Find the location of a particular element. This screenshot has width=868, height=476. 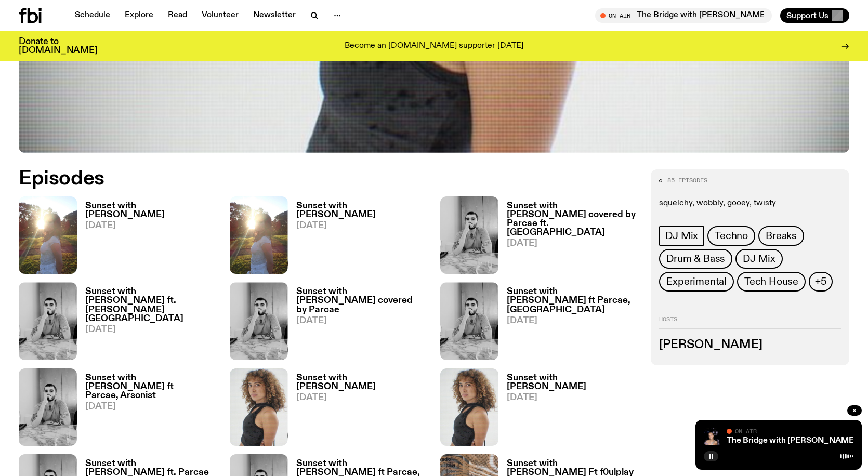

a: Breaks is located at coordinates (781, 236).